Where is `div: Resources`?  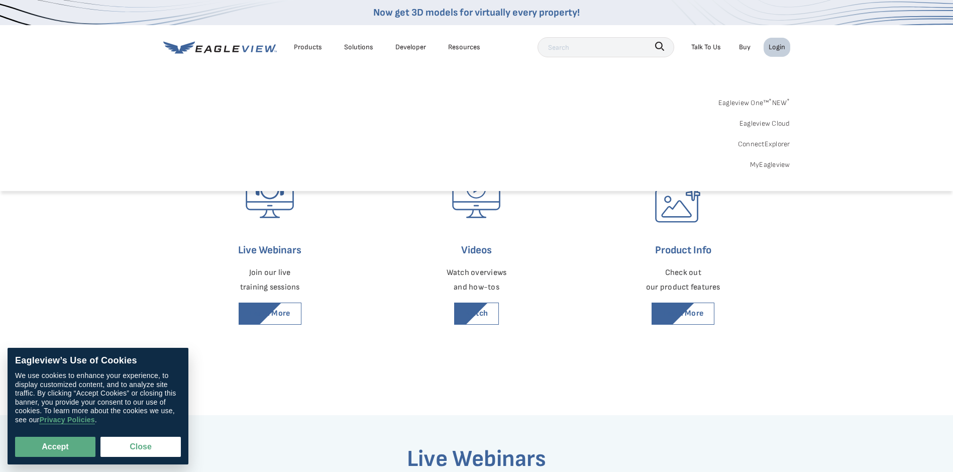 div: Resources is located at coordinates (464, 47).